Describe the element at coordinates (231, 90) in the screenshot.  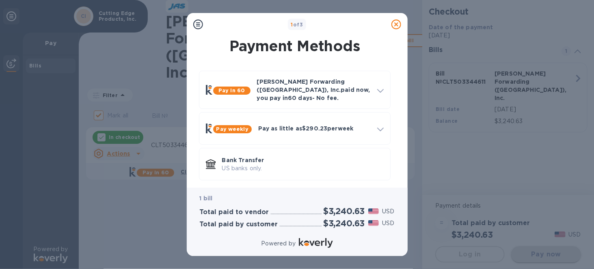
I see `b: Pay in 60` at that location.